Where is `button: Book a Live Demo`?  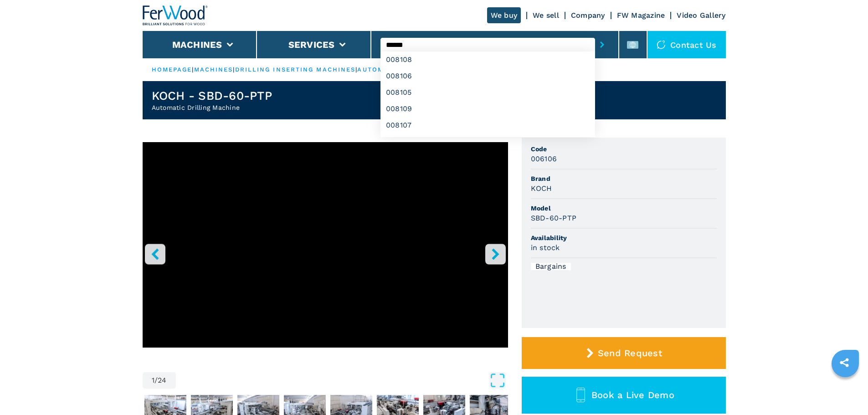 button: Book a Live Demo is located at coordinates (623, 395).